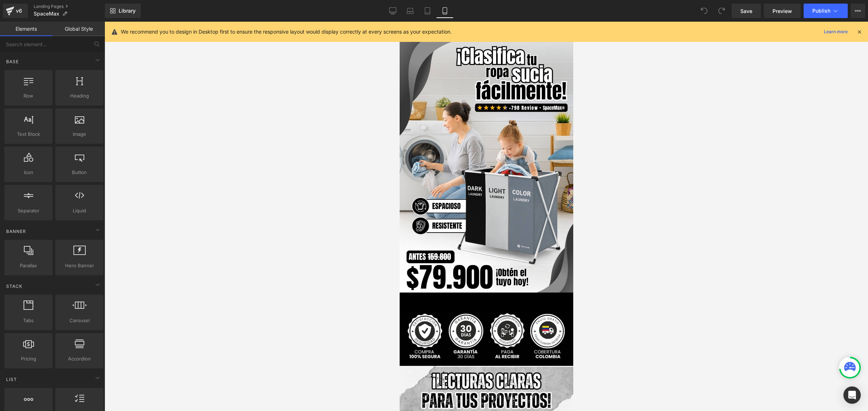 This screenshot has height=411, width=868. Describe the element at coordinates (445, 11) in the screenshot. I see `a: Mobile` at that location.